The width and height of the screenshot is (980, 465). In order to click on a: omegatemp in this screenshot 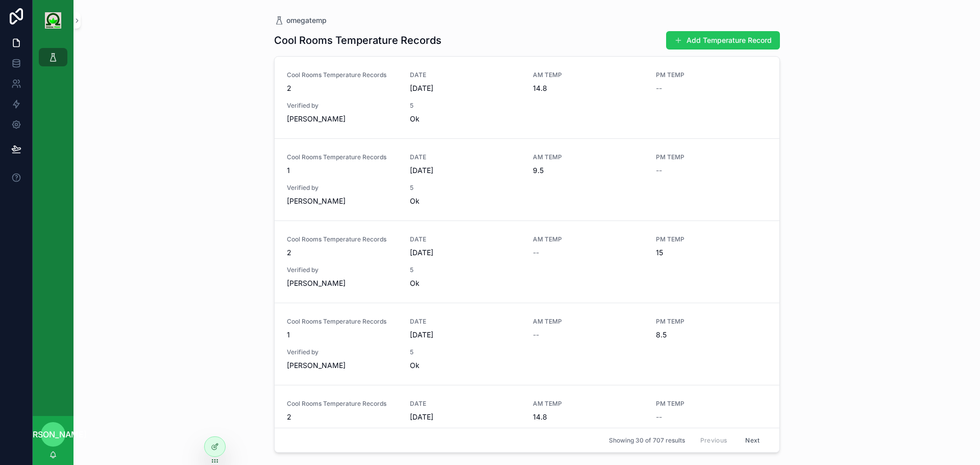, I will do `click(300, 20)`.